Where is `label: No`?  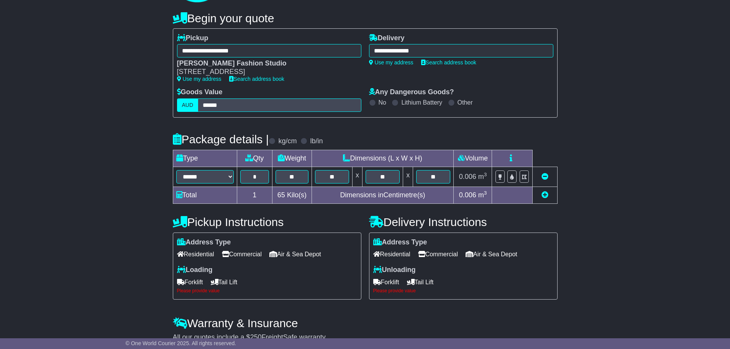
label: No is located at coordinates (383, 102).